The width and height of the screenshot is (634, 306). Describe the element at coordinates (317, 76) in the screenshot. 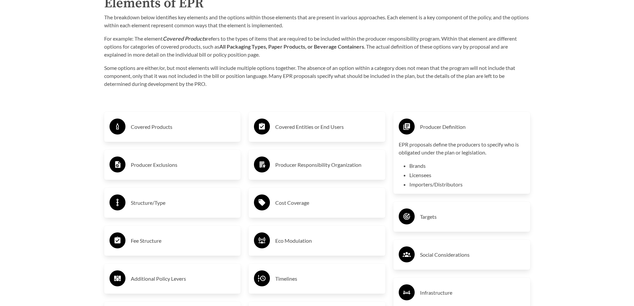

I see `p: Some options are either/or, but most elements will include multiple options together. The absence...` at that location.